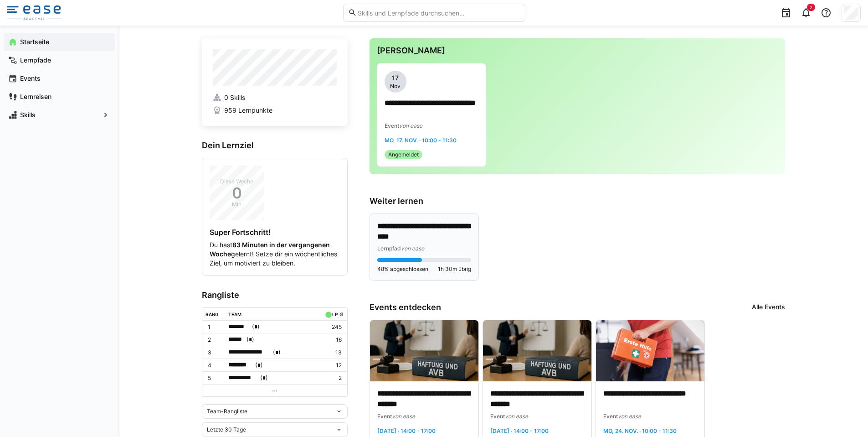 The width and height of the screenshot is (868, 437). What do you see at coordinates (335, 314) in the screenshot?
I see `div: LP` at bounding box center [335, 314].